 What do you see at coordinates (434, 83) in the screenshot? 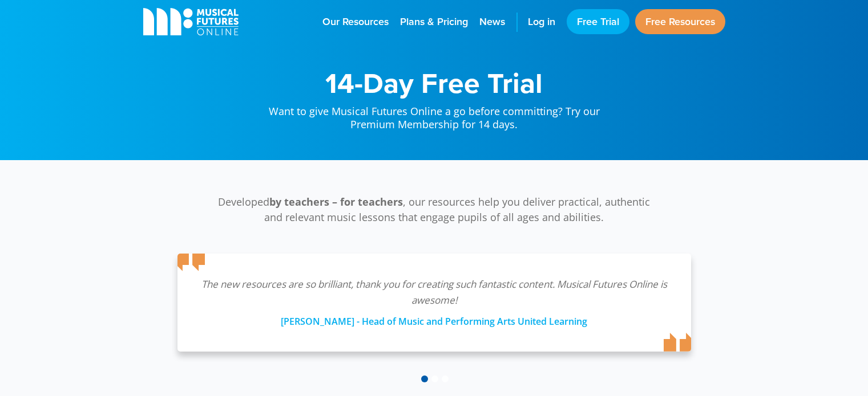
I see `h1: 14-Day Free Trial` at bounding box center [434, 83].